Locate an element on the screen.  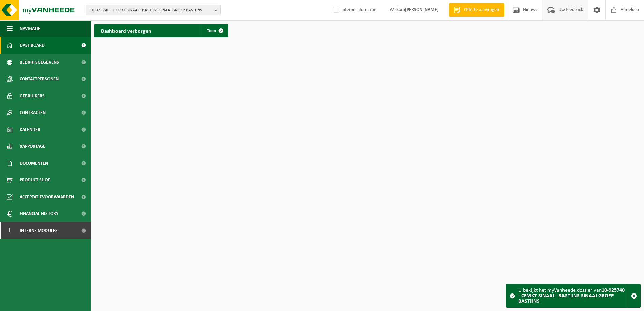
span: Navigatie is located at coordinates (30, 29).